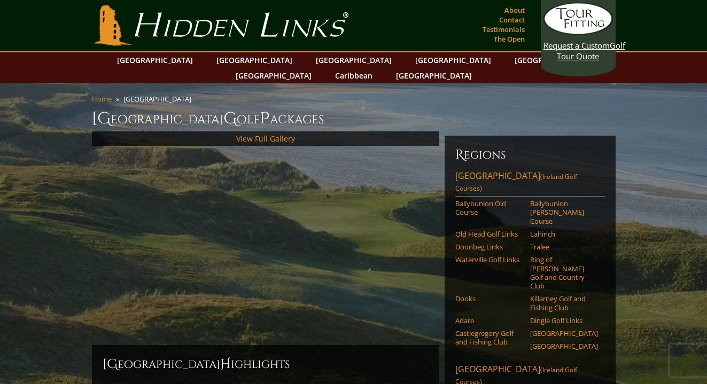 The width and height of the screenshot is (707, 384). I want to click on a: View Full Gallery, so click(266, 138).